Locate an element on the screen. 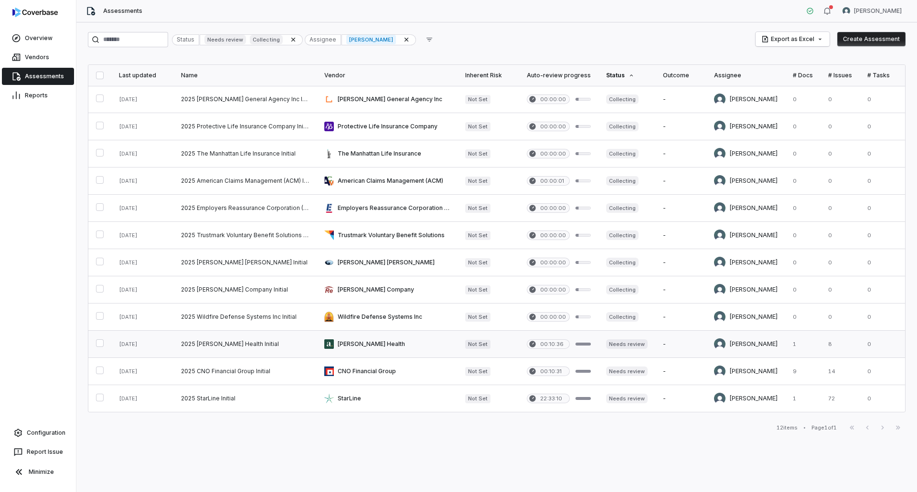  p: Needs review is located at coordinates (225, 40).